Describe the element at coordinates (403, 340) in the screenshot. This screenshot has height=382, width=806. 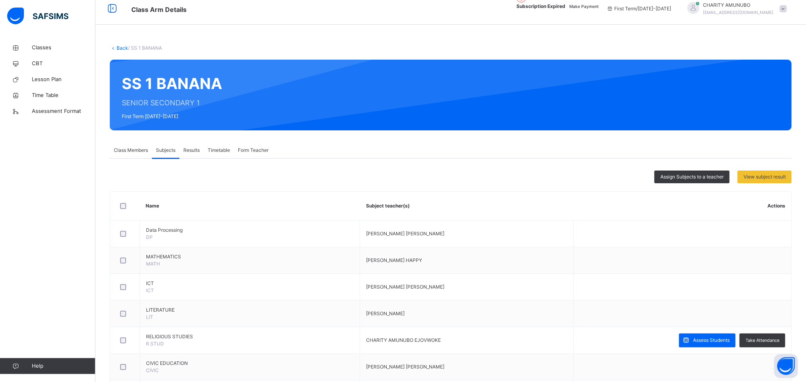
I see `span: CHARITY AMUNUBO EJOVWOKE` at that location.